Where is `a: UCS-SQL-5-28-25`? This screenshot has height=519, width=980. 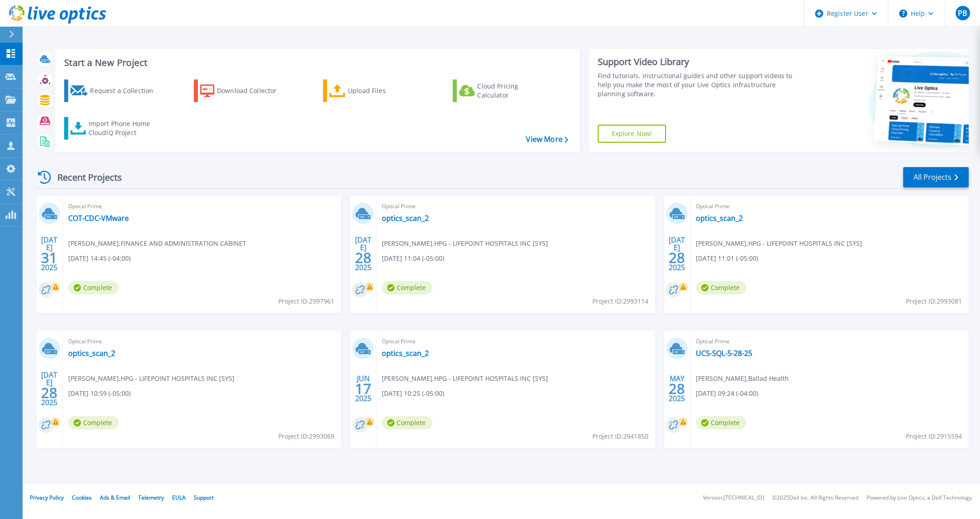
a: UCS-SQL-5-28-25 is located at coordinates (724, 353).